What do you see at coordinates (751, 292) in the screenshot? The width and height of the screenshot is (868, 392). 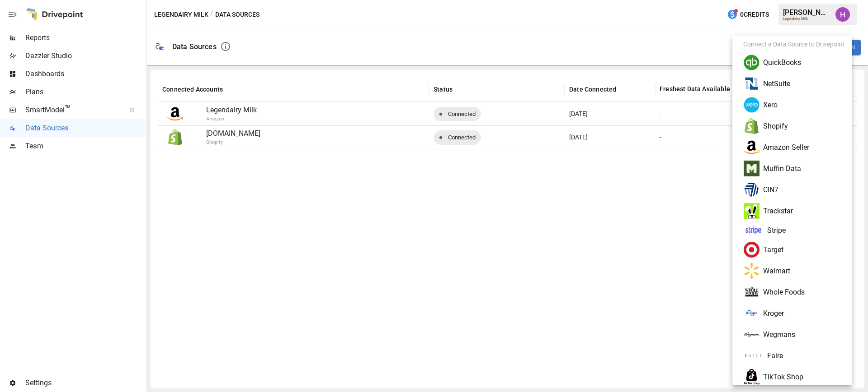 I see `img: Whole Foods` at bounding box center [751, 292].